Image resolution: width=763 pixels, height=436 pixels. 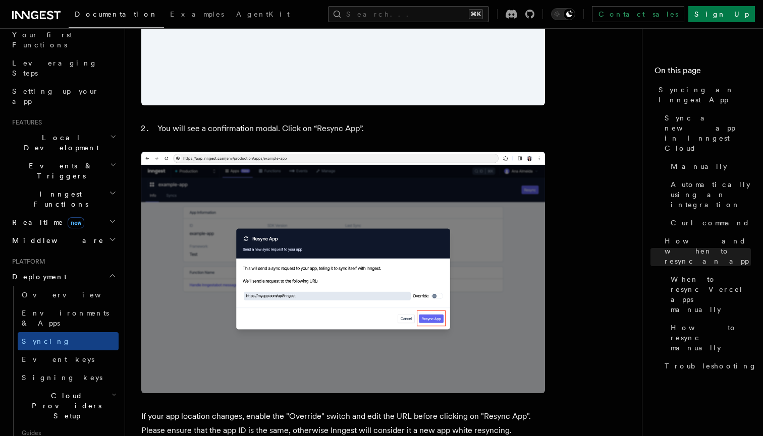 What do you see at coordinates (116, 16) in the screenshot?
I see `a: Documentation` at bounding box center [116, 16].